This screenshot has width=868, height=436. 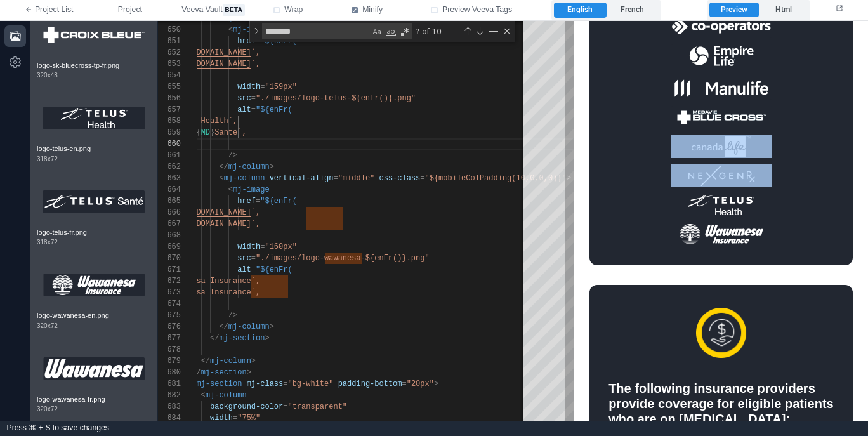 What do you see at coordinates (47, 75) in the screenshot?
I see `span: 320 x 48` at bounding box center [47, 75].